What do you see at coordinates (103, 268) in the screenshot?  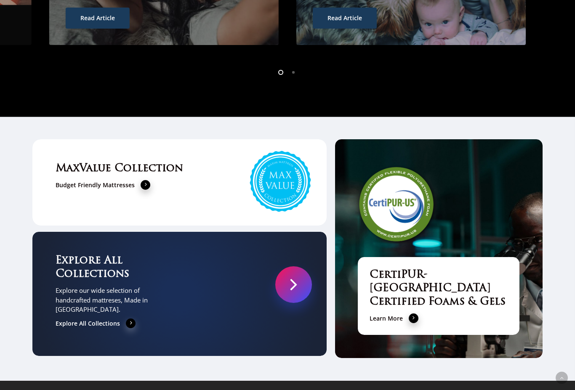 I see `h3: Explore All Collections` at bounding box center [103, 268].